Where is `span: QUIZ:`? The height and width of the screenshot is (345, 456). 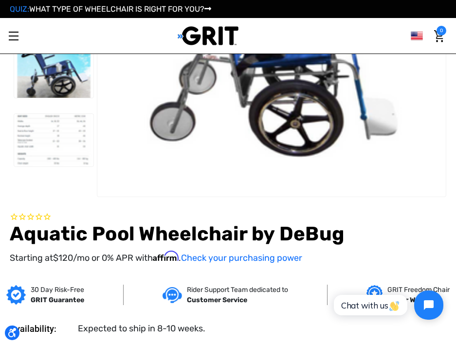 span: QUIZ: is located at coordinates (19, 9).